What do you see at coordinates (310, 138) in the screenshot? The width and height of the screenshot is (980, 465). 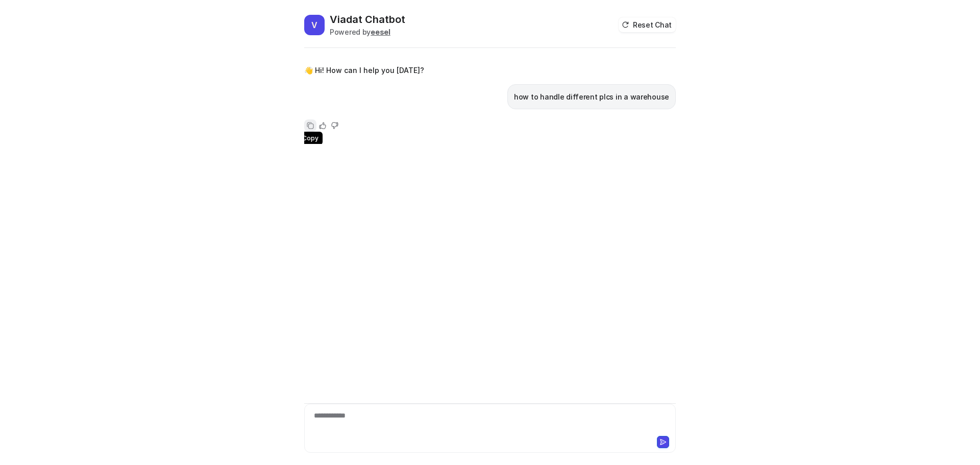 I see `span: Copy` at bounding box center [310, 138].